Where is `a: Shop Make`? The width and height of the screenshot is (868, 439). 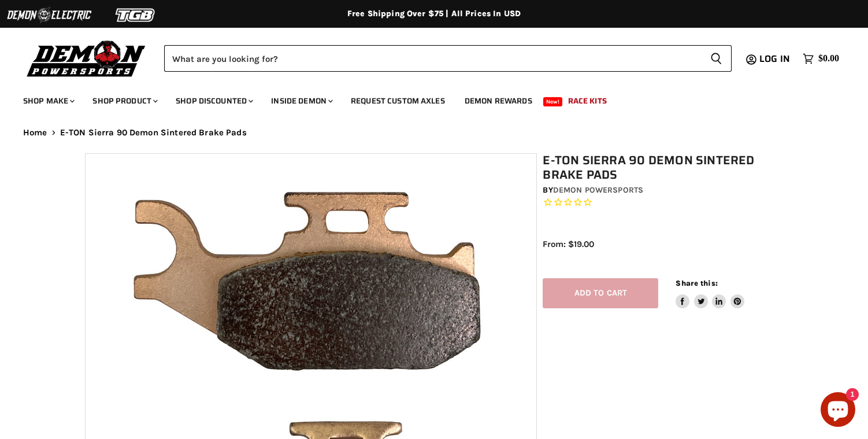
a: Shop Make is located at coordinates (48, 101).